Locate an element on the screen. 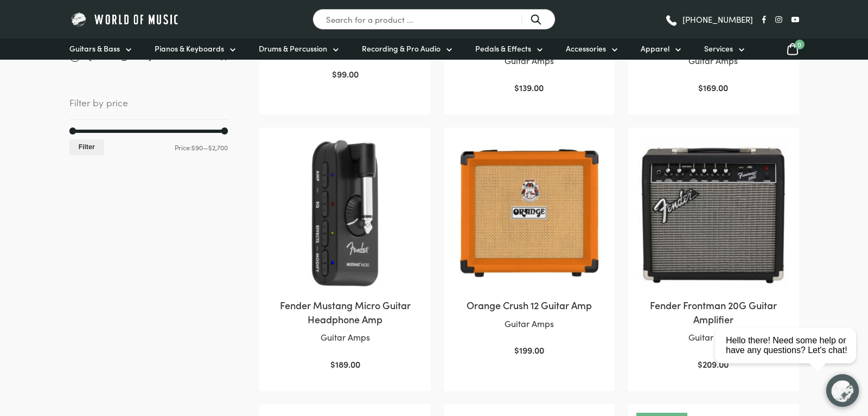 This screenshot has width=868, height=416. button: Filter is located at coordinates (87, 147).